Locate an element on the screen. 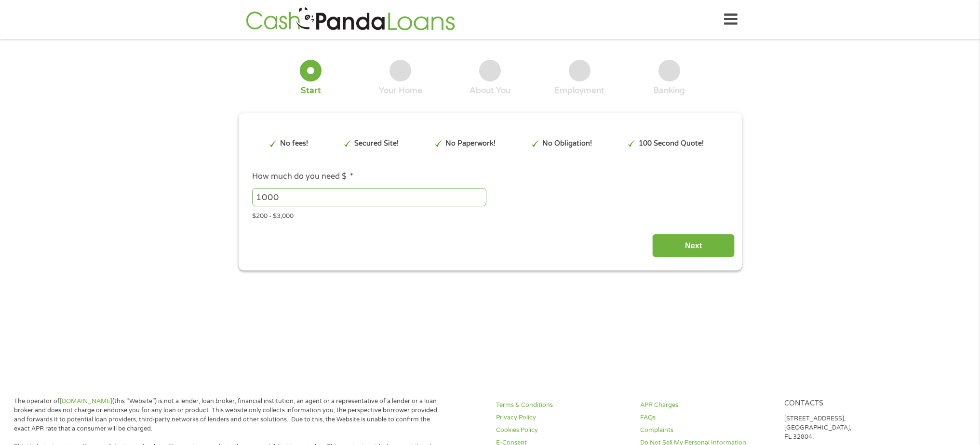 The width and height of the screenshot is (980, 445). p: The operator of (this “Website”) is not a lender, loan broker, financial institution, an agent or... is located at coordinates (231, 415).